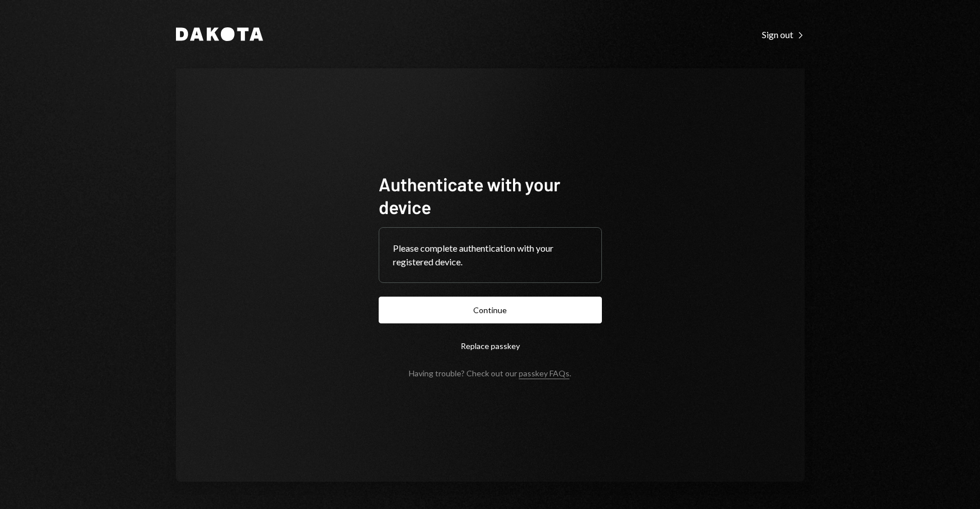 The image size is (980, 509). What do you see at coordinates (544, 373) in the screenshot?
I see `a: passkey FAQs` at bounding box center [544, 373].